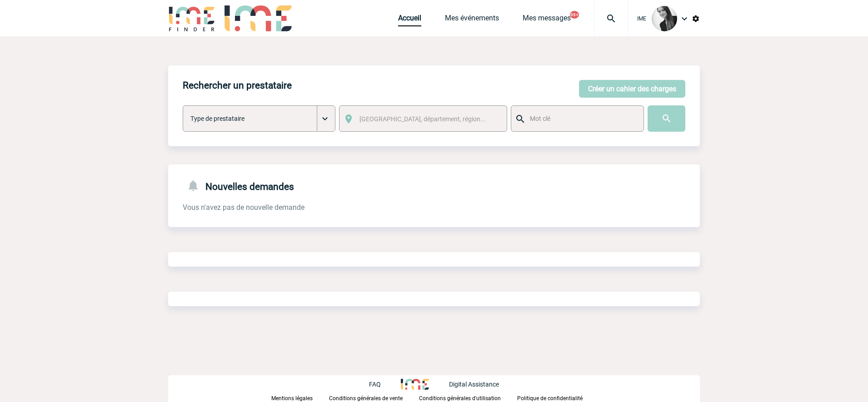 This screenshot has height=402, width=868. What do you see at coordinates (557, 397) in the screenshot?
I see `a: Politique de confidentialité` at bounding box center [557, 397].